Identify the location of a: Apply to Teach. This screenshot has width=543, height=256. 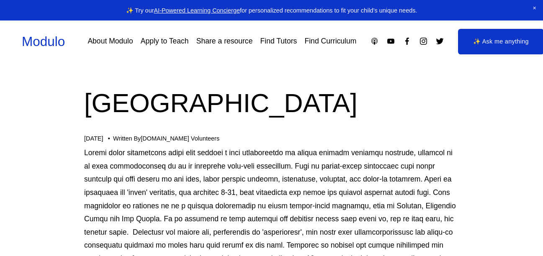
(165, 41).